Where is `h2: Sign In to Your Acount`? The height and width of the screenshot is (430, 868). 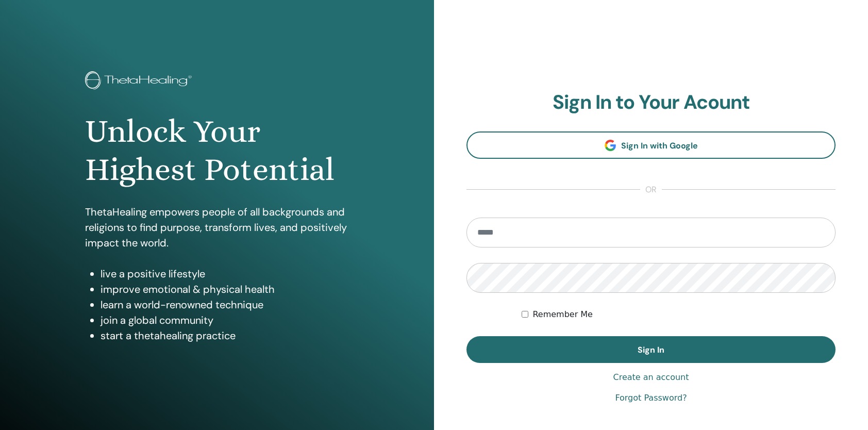 h2: Sign In to Your Acount is located at coordinates (651, 103).